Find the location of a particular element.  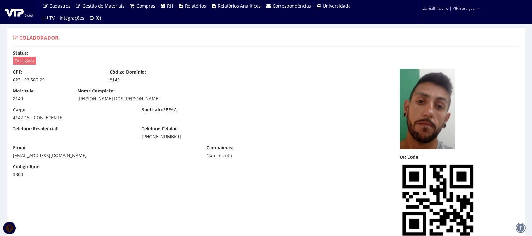

span: Correspondências is located at coordinates (292, 6).